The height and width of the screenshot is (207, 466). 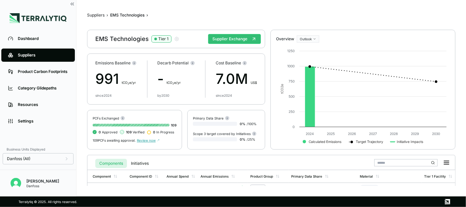 What do you see at coordinates (234, 39) in the screenshot?
I see `button: Supplier Exchange` at bounding box center [234, 39].